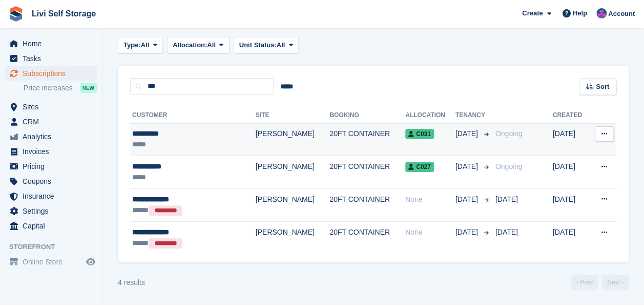 This screenshot has width=644, height=305. I want to click on a: Preview store, so click(91, 262).